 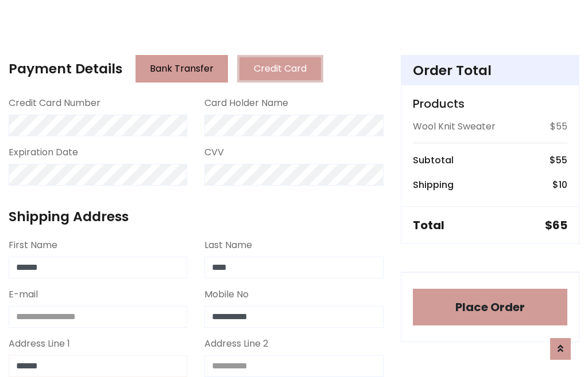 What do you see at coordinates (246, 103) in the screenshot?
I see `label: Card Holder Name` at bounding box center [246, 103].